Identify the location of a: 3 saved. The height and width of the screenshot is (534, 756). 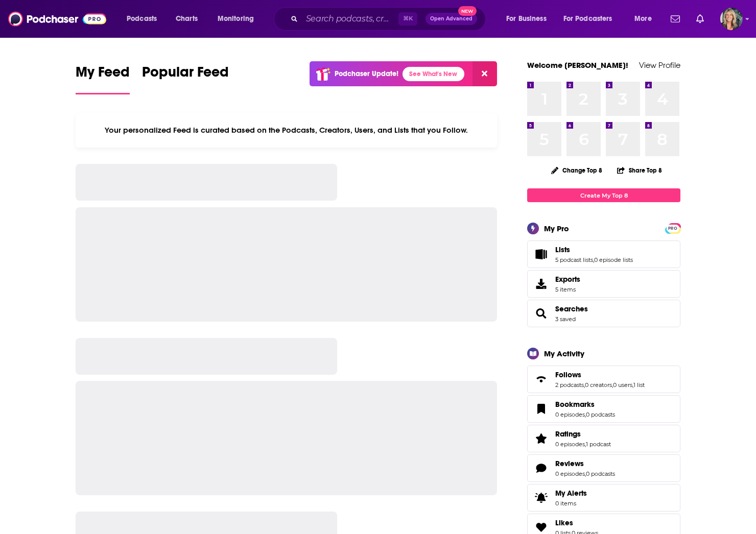
(565, 319).